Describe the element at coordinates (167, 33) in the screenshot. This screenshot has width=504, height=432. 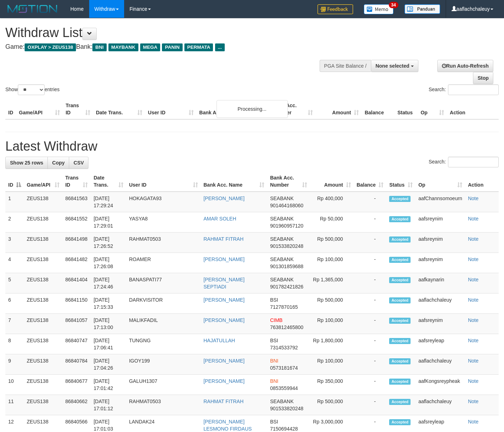
I see `h1: Withdraw List` at that location.